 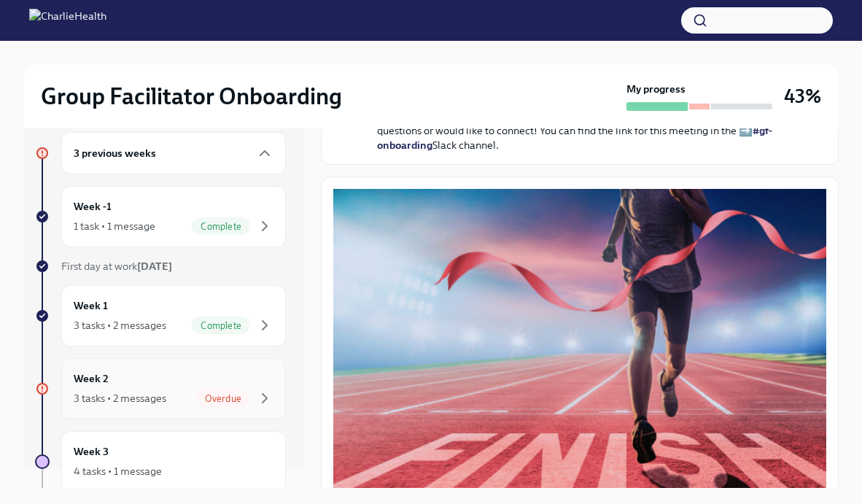 I want to click on a: Week 13 tasks • 2 messagesComplete, so click(x=160, y=316).